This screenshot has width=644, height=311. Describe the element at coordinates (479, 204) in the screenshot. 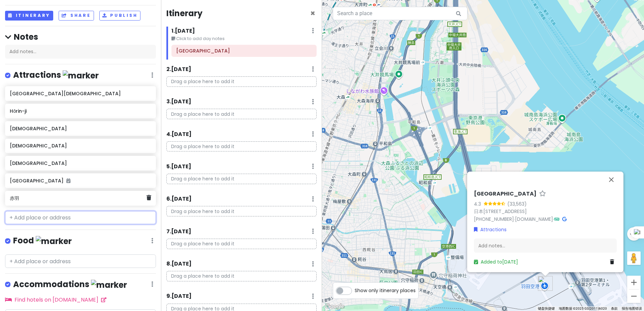

I see `div: 4.3` at that location.